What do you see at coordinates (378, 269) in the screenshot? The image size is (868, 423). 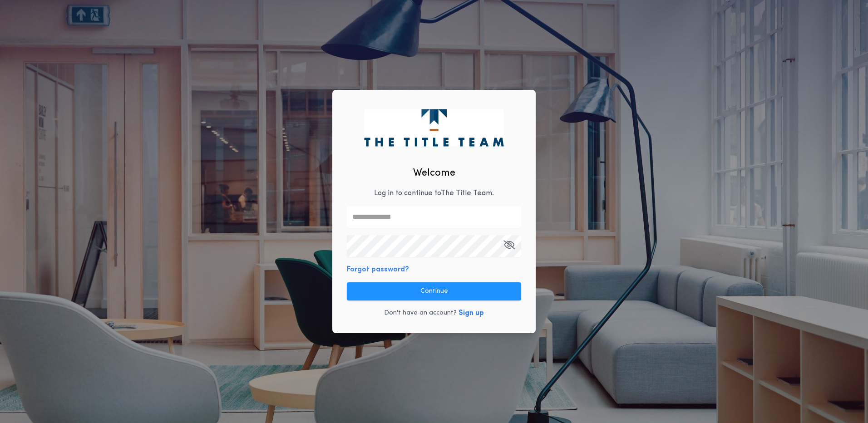 I see `button: Forgot password?` at bounding box center [378, 269].